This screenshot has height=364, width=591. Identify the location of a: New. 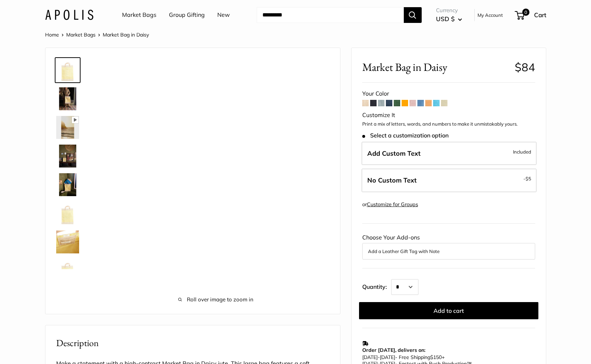
(224, 15).